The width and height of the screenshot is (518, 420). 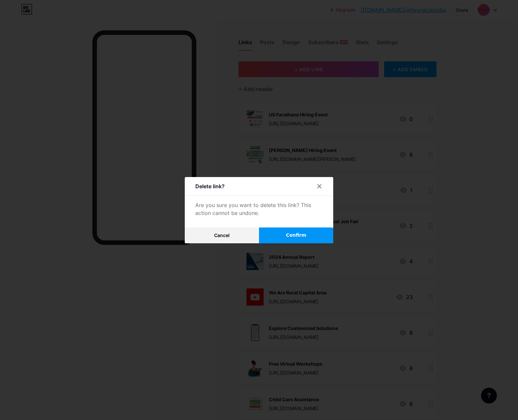 What do you see at coordinates (259, 209) in the screenshot?
I see `div: Are you sure you want to delete this link? This action cannot be undone.` at bounding box center [259, 209].